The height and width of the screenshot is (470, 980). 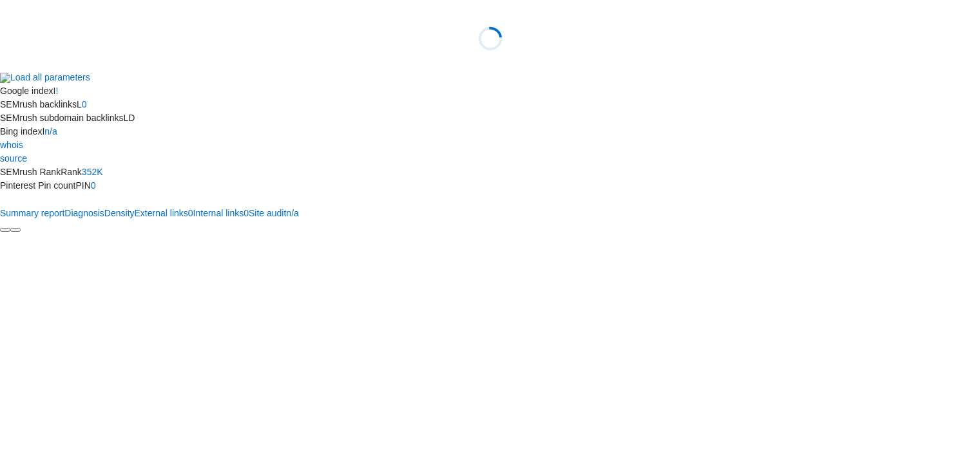 What do you see at coordinates (92, 172) in the screenshot?
I see `a: 352K` at bounding box center [92, 172].